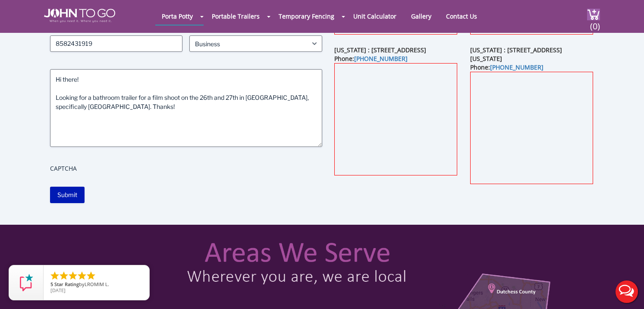 The width and height of the screenshot is (644, 309). Describe the element at coordinates (52, 284) in the screenshot. I see `span: 5` at that location.